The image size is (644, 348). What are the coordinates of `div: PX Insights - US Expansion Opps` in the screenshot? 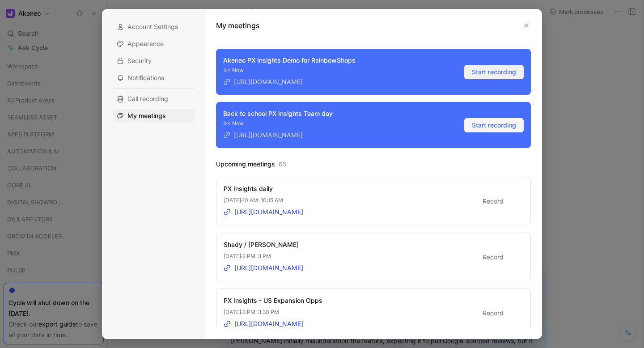 It's located at (273, 301).